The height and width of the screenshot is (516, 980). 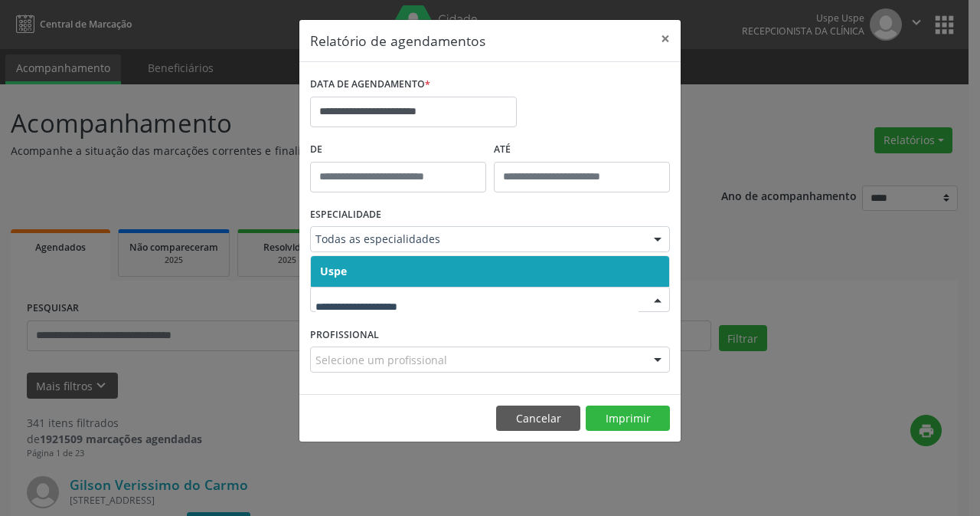 What do you see at coordinates (345, 215) in the screenshot?
I see `label: ESPECIALIDADE` at bounding box center [345, 215].